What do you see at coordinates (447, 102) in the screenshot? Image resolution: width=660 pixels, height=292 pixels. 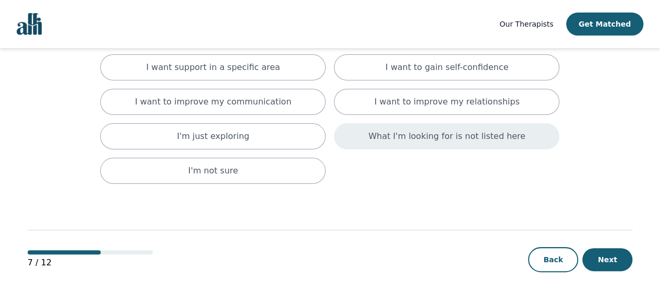 I see `p: I want to improve my relationships` at bounding box center [447, 102].